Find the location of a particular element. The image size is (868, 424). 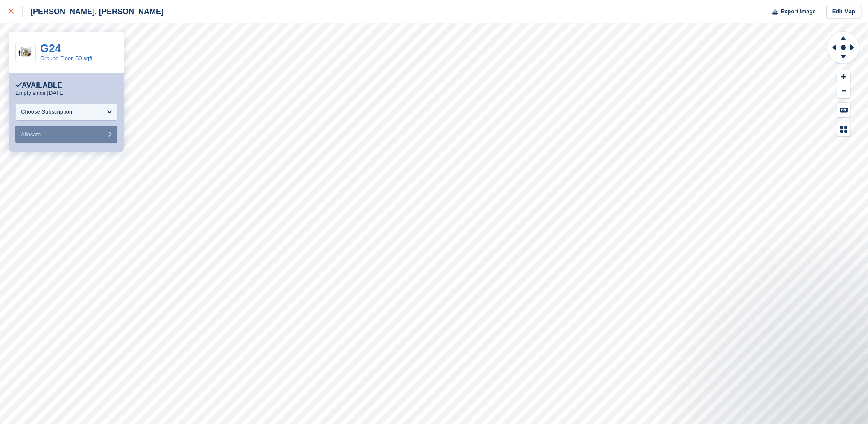

button: Export Image is located at coordinates (792, 11).